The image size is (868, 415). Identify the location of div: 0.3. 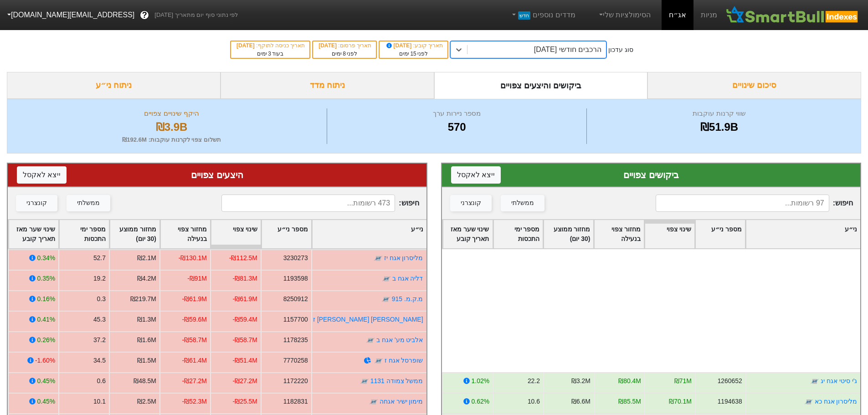
(101, 299).